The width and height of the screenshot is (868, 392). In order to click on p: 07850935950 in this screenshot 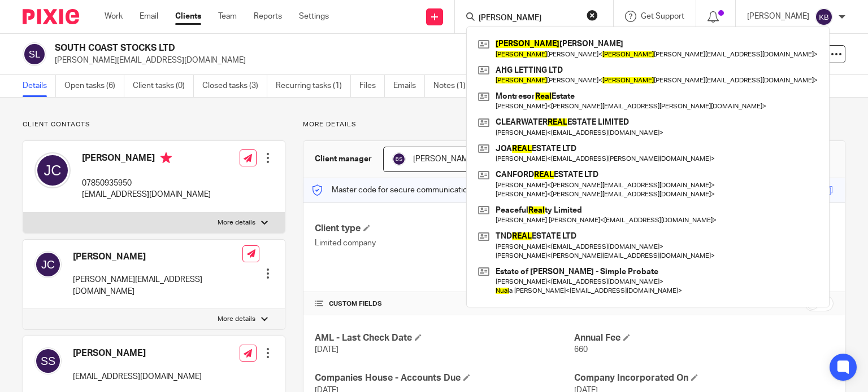, I will do `click(147, 184)`.